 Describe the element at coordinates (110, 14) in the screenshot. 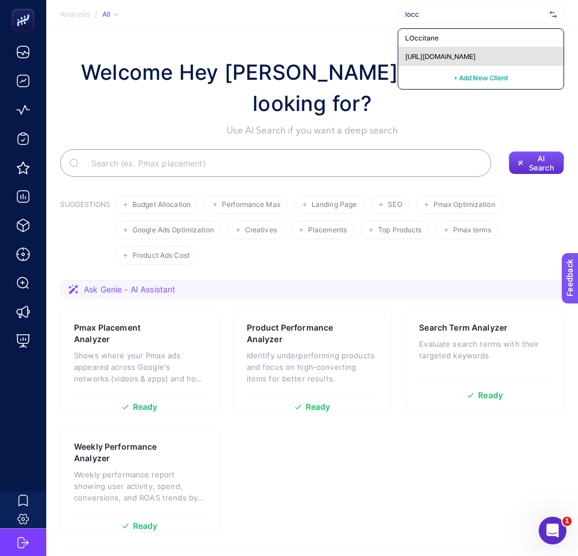

I see `div: All` at that location.